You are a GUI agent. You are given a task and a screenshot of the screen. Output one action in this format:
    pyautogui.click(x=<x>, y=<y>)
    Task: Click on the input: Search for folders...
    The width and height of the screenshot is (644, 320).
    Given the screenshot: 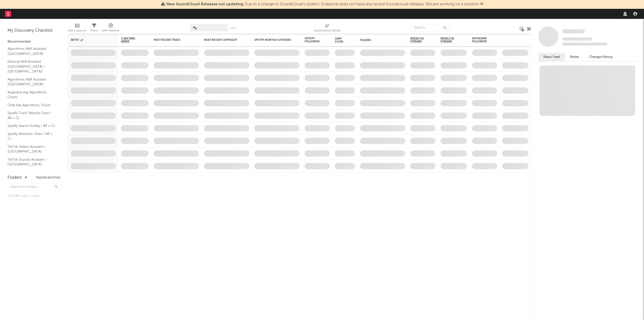 What is the action you would take?
    pyautogui.click(x=34, y=186)
    